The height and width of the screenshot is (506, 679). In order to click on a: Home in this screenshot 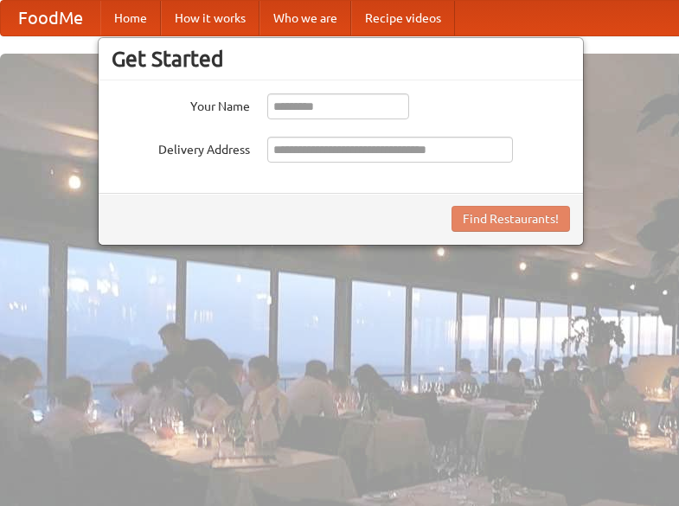, I will do `click(131, 18)`.